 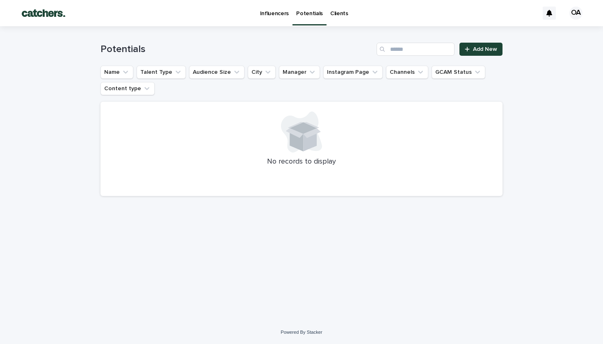 What do you see at coordinates (407, 72) in the screenshot?
I see `button: Channels` at bounding box center [407, 72].